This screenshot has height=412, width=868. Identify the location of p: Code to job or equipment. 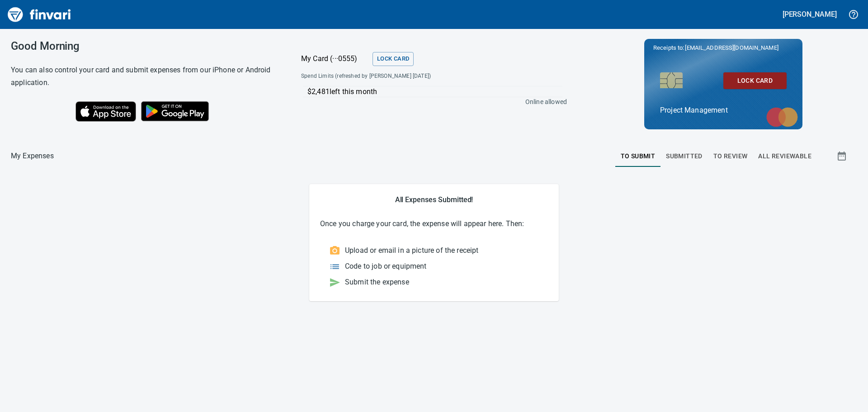
(386, 266).